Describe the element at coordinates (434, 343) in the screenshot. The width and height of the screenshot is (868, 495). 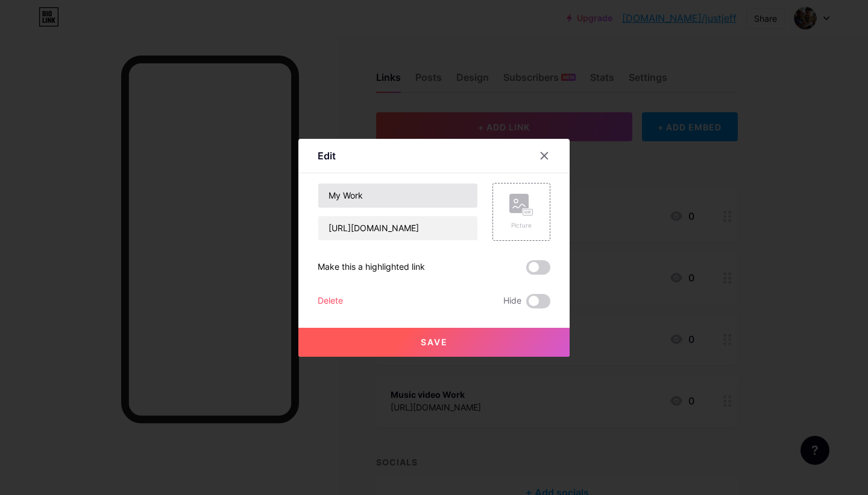
I see `button: Save` at that location.